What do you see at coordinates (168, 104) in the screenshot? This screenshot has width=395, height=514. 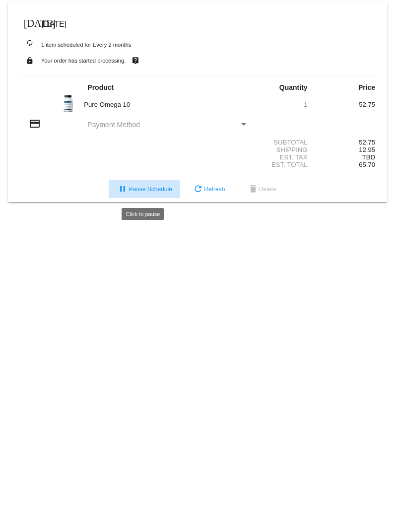 I see `div: Pure Omega 10` at bounding box center [168, 104].